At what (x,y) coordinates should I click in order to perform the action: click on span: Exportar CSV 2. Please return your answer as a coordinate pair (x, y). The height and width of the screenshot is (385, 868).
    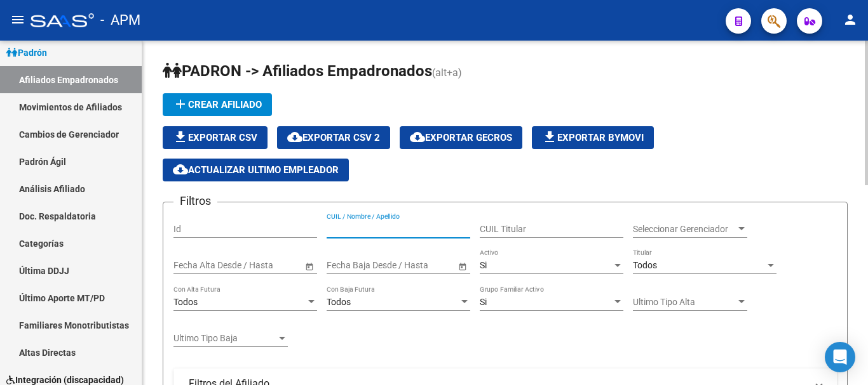
    Looking at the image, I should click on (333, 137).